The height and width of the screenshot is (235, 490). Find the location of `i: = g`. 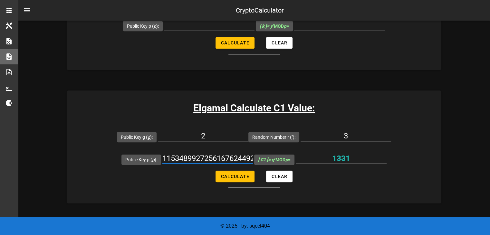

i: = g is located at coordinates (267, 160).